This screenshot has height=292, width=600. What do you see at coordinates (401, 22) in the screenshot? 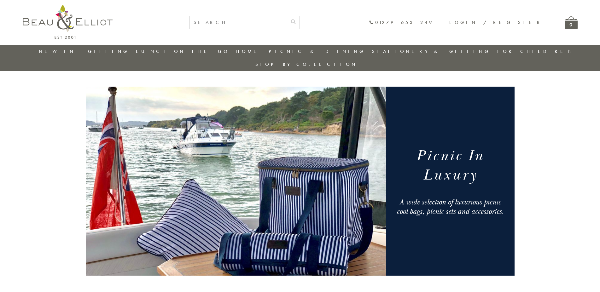
I see `a: 01279 653 249` at bounding box center [401, 22].